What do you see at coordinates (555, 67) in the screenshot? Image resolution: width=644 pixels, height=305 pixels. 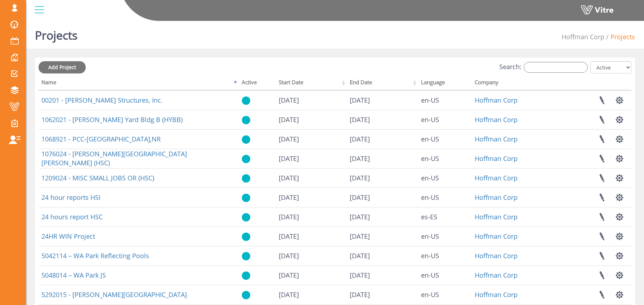 I see `input: Search:` at bounding box center [555, 67].